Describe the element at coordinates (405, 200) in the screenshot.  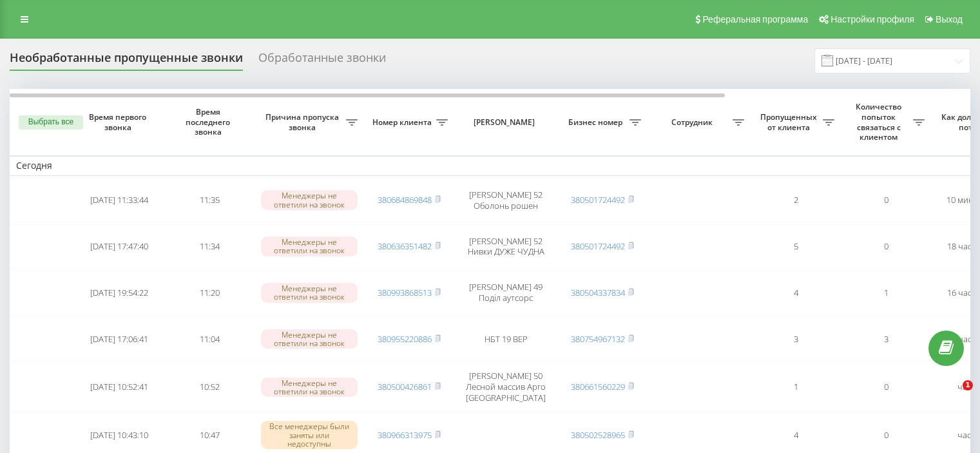
I see `a: 380684869848` at that location.